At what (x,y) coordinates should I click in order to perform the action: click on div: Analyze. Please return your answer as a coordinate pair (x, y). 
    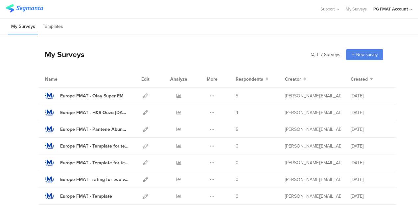
    Looking at the image, I should click on (179, 79).